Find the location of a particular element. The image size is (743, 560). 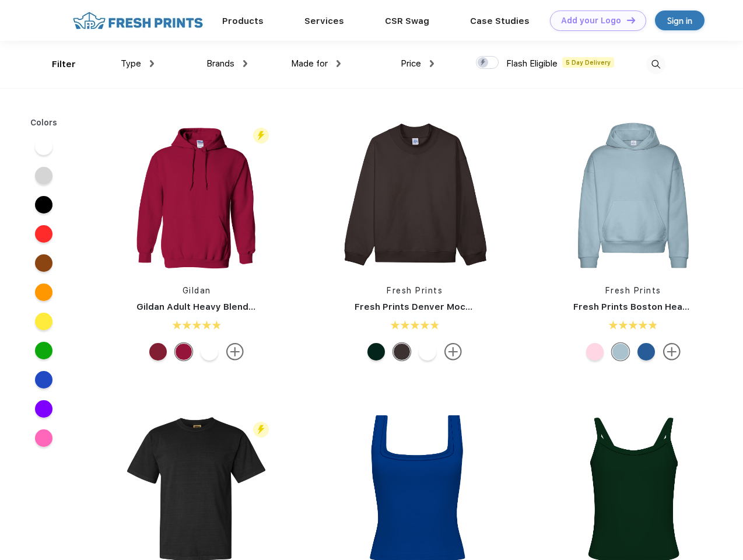

span: Price is located at coordinates (411, 64).